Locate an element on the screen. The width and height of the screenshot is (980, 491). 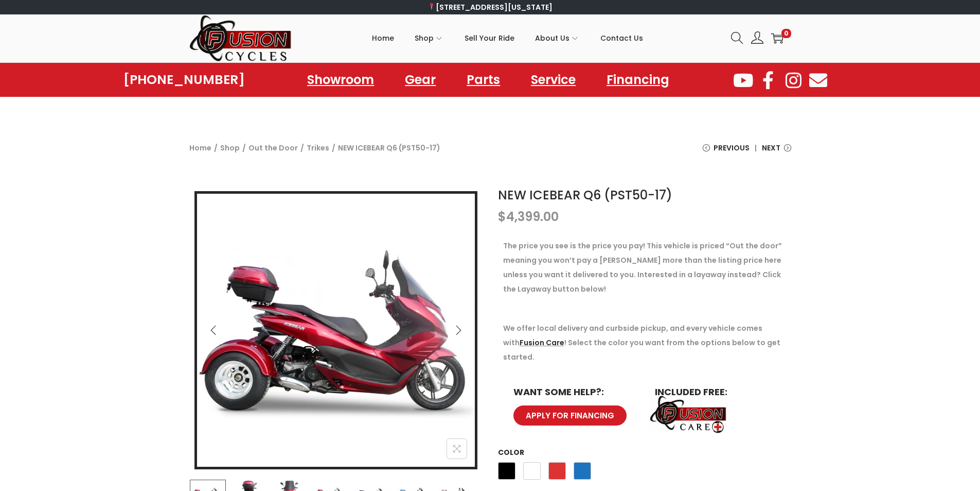
span: Sell Your Ride is located at coordinates (489, 38).